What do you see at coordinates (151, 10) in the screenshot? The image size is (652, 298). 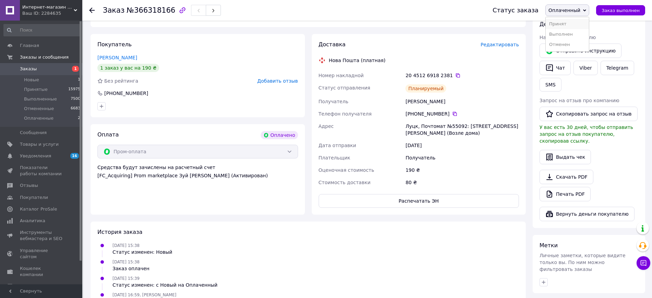 I see `span: №366318166` at bounding box center [151, 10].